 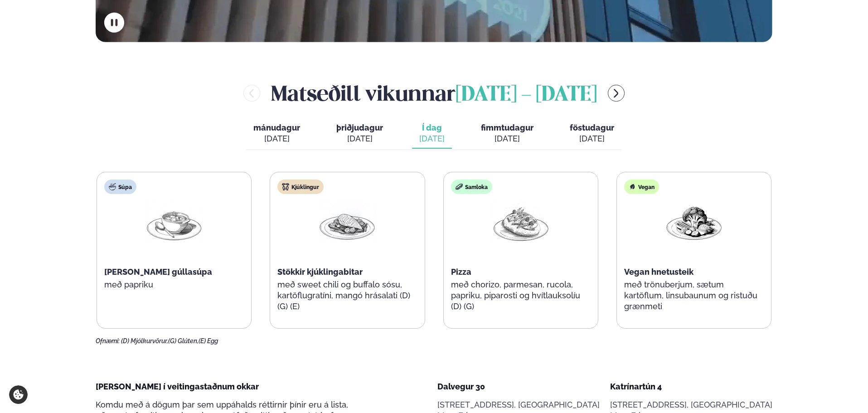 I want to click on span: Í dag, so click(x=432, y=128).